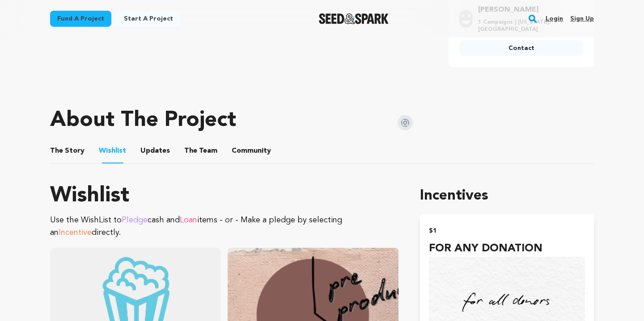 Image resolution: width=644 pixels, height=321 pixels. Describe the element at coordinates (507, 249) in the screenshot. I see `h4: FOR ANY DONATION` at that location.